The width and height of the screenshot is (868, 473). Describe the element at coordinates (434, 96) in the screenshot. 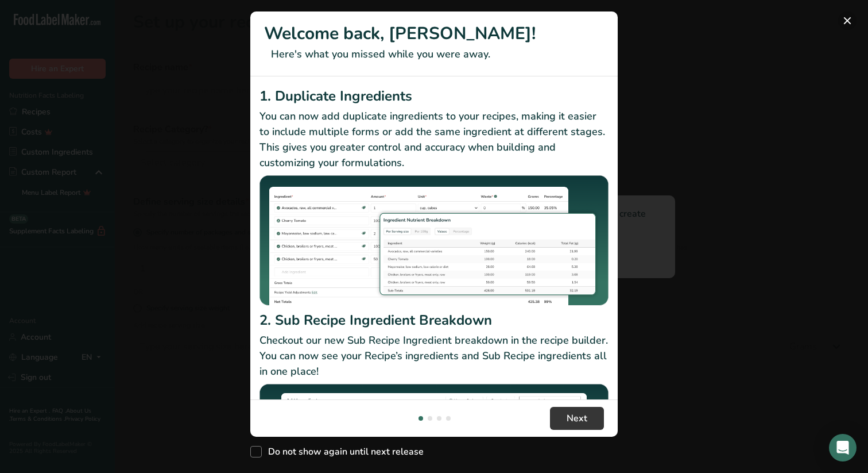

I see `h2: 1. Duplicate Ingredients` at that location.